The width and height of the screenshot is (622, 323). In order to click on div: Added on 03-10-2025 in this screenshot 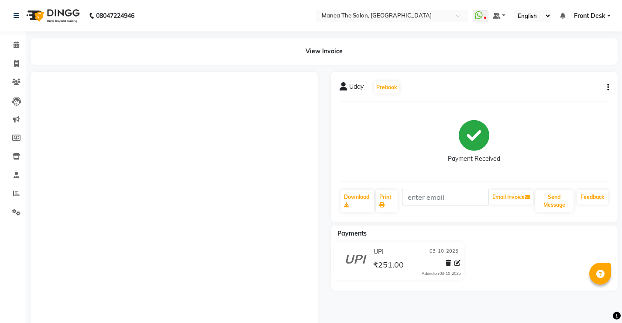, I will do `click(441, 273)`.